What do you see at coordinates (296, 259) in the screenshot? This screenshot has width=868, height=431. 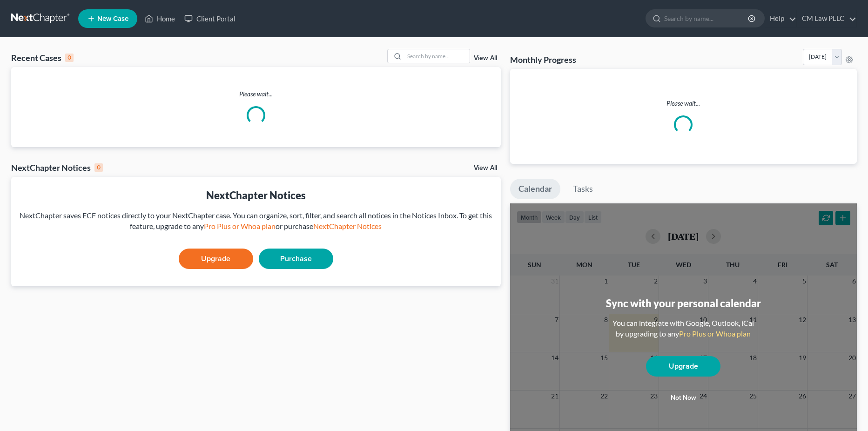 I see `a: Purchase` at bounding box center [296, 259].